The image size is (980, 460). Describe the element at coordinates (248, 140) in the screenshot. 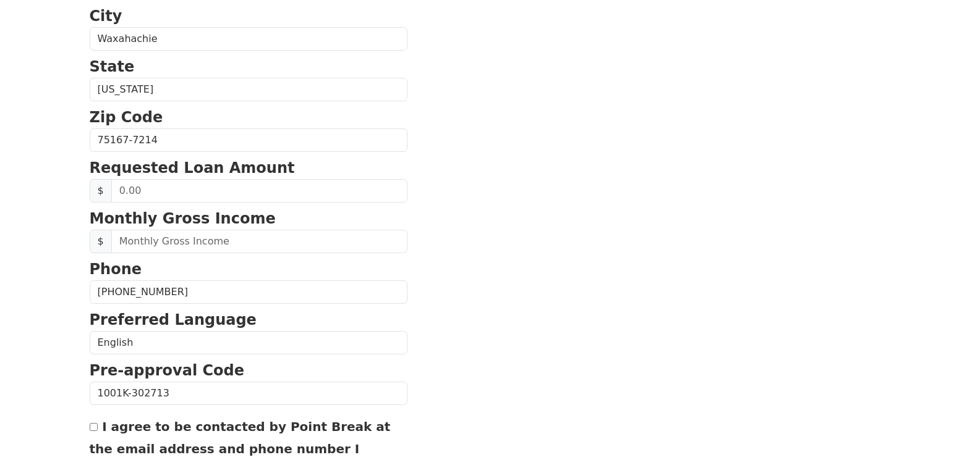

I see `input: Zip Code` at that location.